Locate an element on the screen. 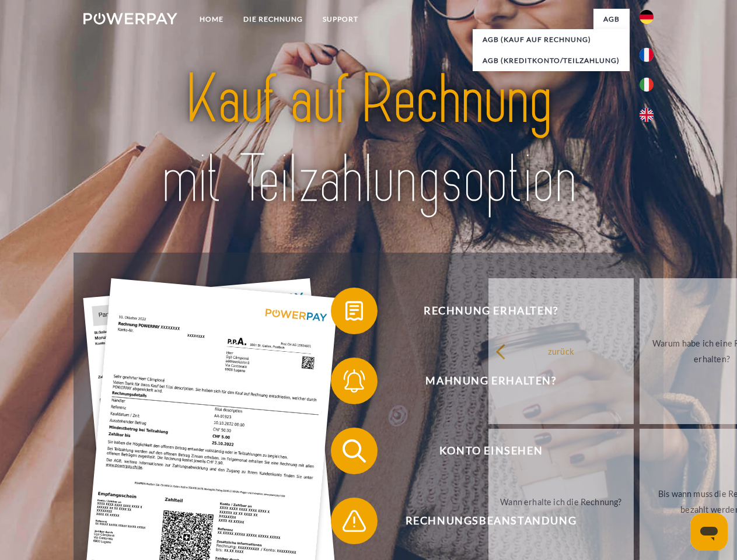  img: qb_search.svg is located at coordinates (354, 451).